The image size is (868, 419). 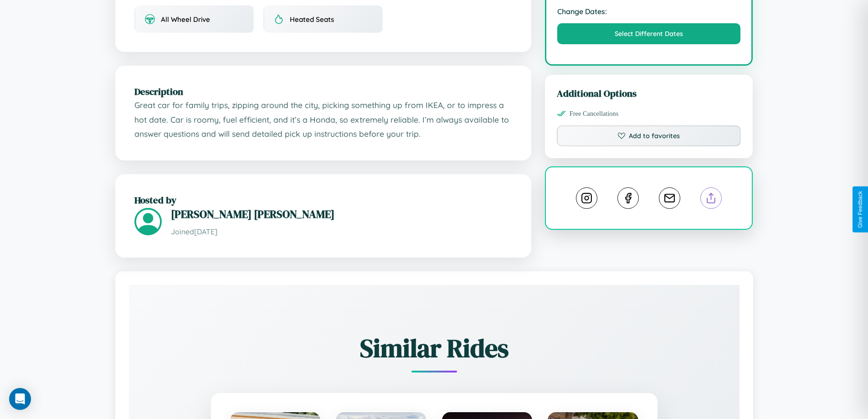 I want to click on span: Heated Seats, so click(x=312, y=19).